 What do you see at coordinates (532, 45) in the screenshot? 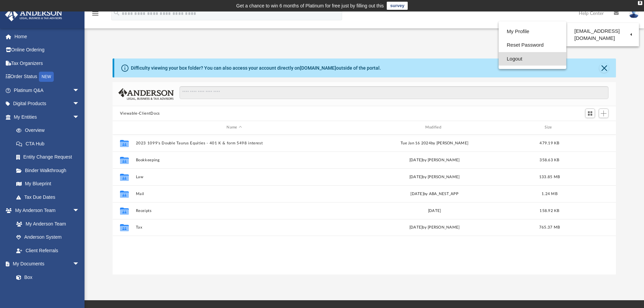
I see `a: Reset Password` at bounding box center [532, 45].